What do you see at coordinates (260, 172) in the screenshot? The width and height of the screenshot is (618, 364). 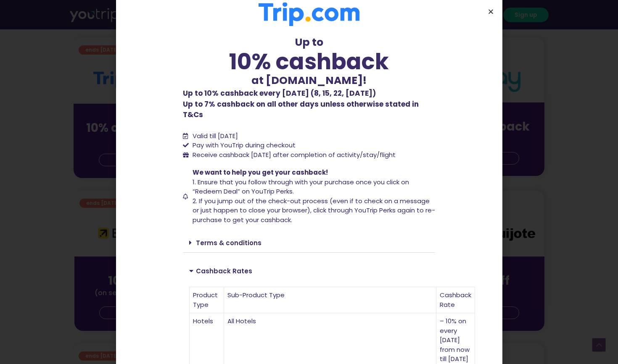 I see `span: We want to help you get your cashback!` at bounding box center [260, 172].